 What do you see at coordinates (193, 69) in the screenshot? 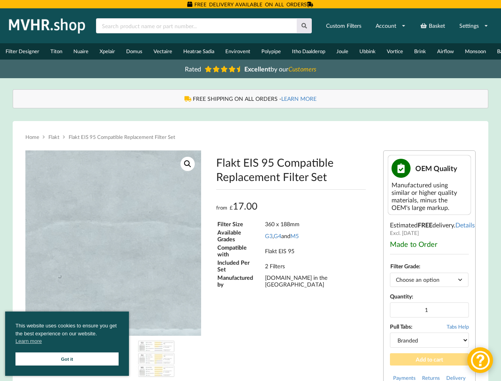
I see `span: Rated` at bounding box center [193, 69].